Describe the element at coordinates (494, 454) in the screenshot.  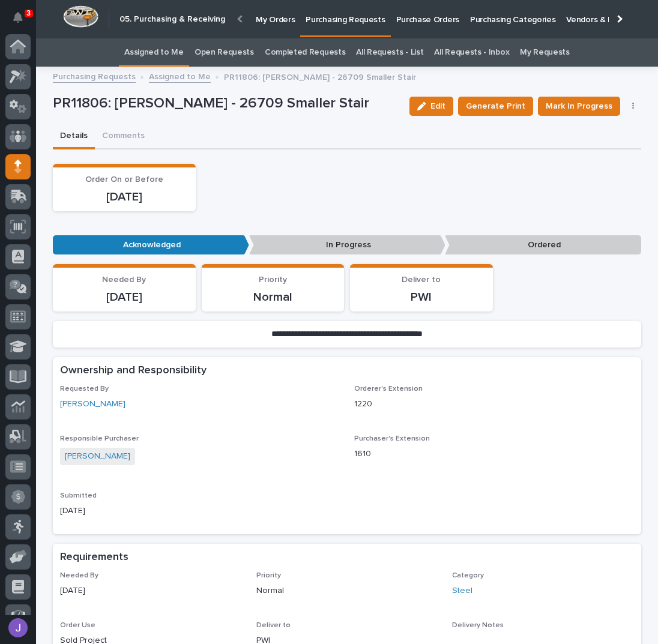
I see `p: 1610` at that location.